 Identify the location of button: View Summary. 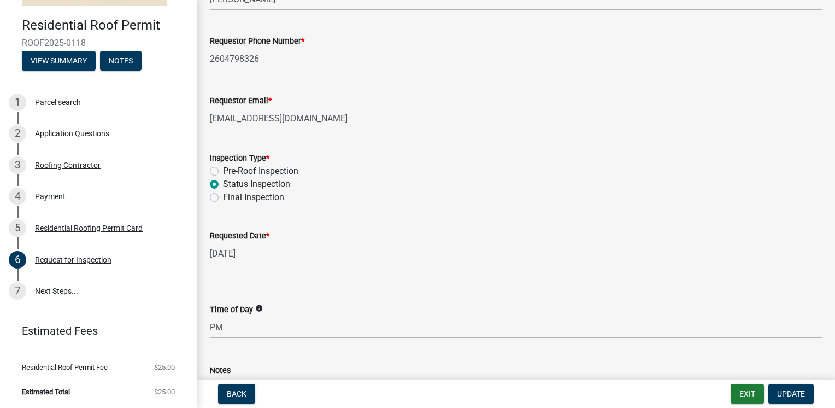
(58, 61).